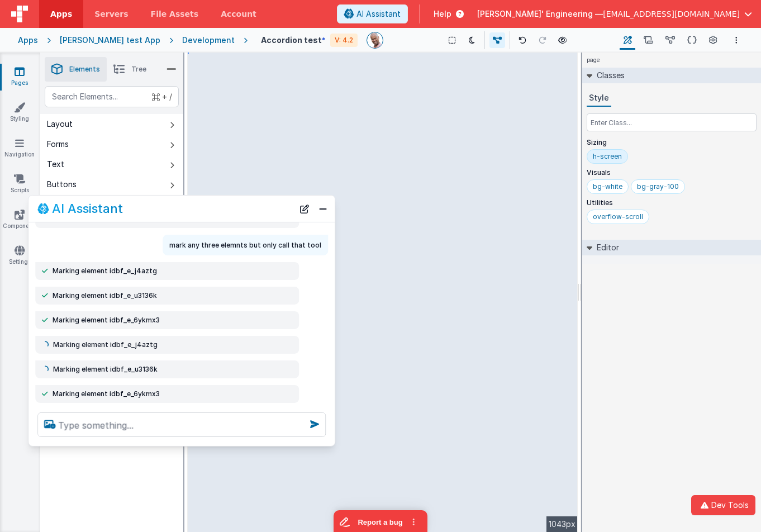 This screenshot has height=532, width=761. I want to click on button: AI Assistant, so click(372, 14).